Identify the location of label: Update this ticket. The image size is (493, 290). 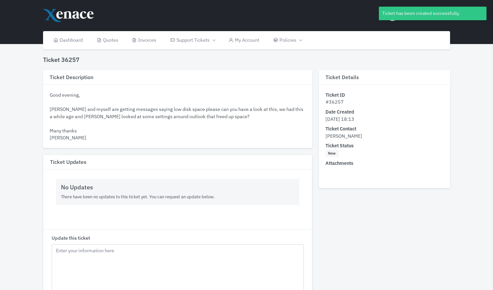
(71, 238).